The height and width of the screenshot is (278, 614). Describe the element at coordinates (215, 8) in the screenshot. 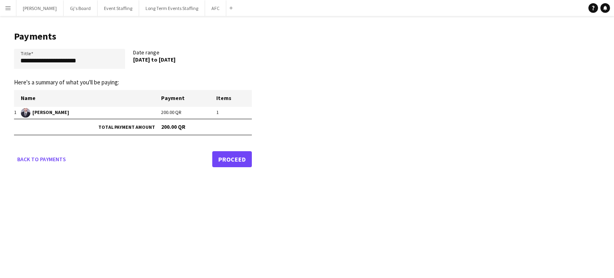

I see `button: AFC` at that location.